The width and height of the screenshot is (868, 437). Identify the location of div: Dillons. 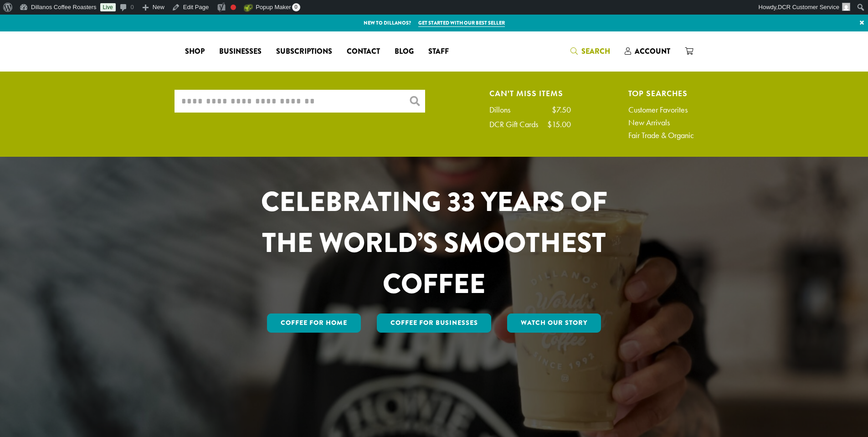
(505, 110).